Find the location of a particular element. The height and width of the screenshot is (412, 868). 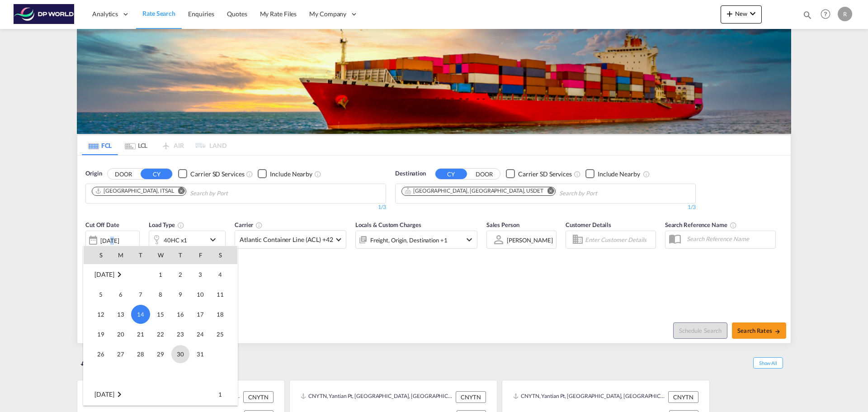

span: 23 is located at coordinates (180, 334).